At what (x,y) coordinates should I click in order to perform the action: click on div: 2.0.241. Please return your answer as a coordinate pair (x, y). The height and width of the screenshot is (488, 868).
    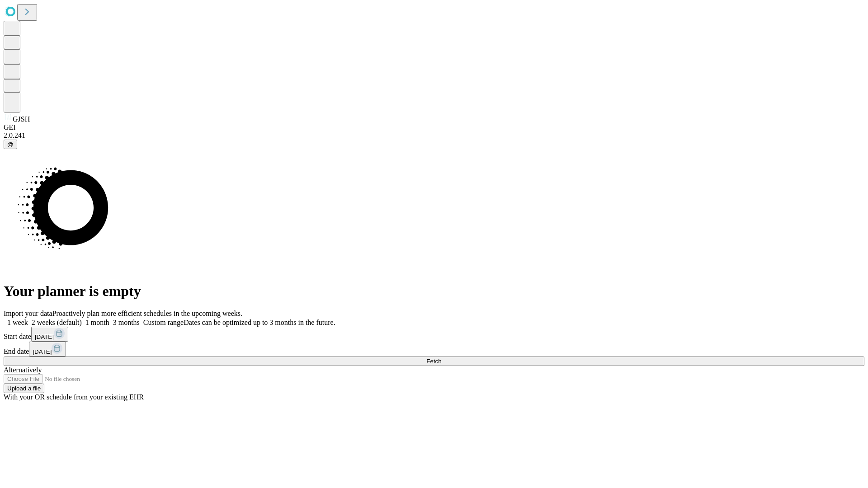
    Looking at the image, I should click on (434, 136).